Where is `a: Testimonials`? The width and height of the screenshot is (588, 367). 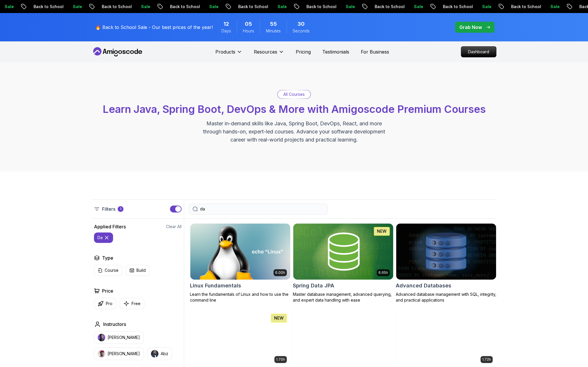 a: Testimonials is located at coordinates (336, 52).